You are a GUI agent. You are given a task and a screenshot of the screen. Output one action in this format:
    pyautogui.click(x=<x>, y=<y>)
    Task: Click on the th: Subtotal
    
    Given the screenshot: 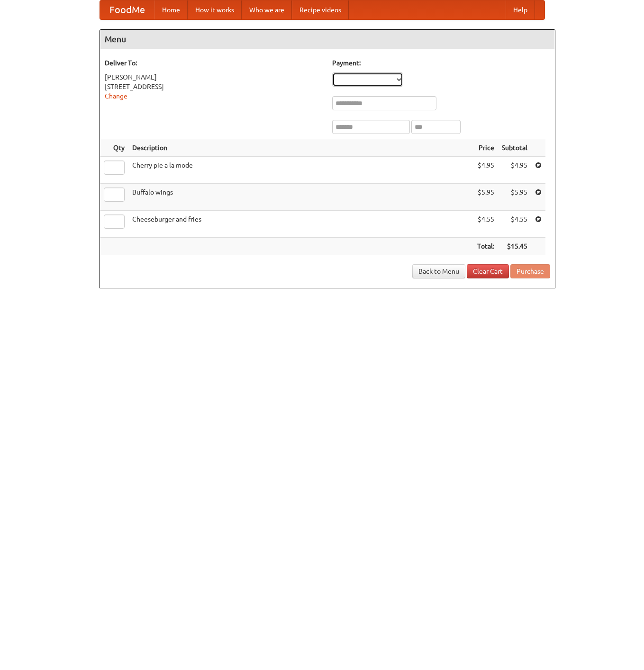 What is the action you would take?
    pyautogui.click(x=514, y=148)
    